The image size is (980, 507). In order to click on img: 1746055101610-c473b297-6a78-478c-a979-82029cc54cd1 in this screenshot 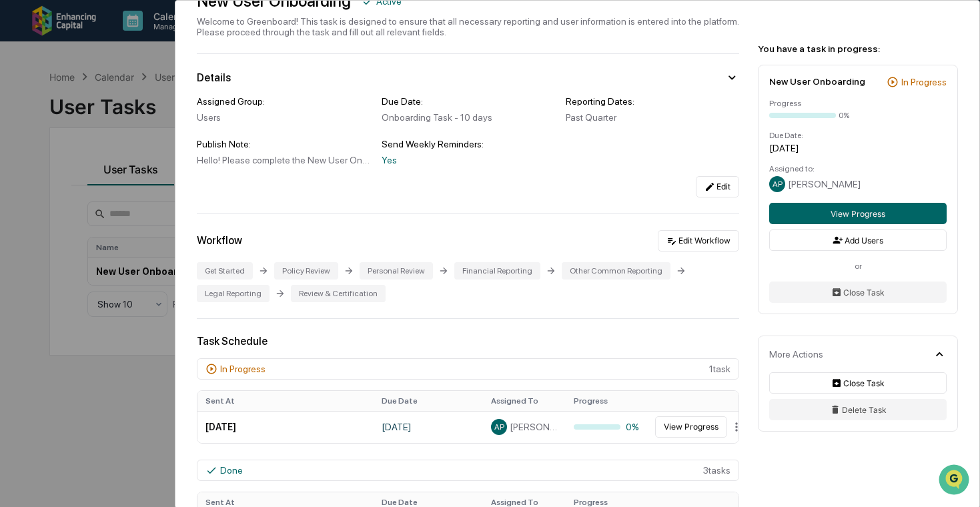, I will do `click(26, 114)`.